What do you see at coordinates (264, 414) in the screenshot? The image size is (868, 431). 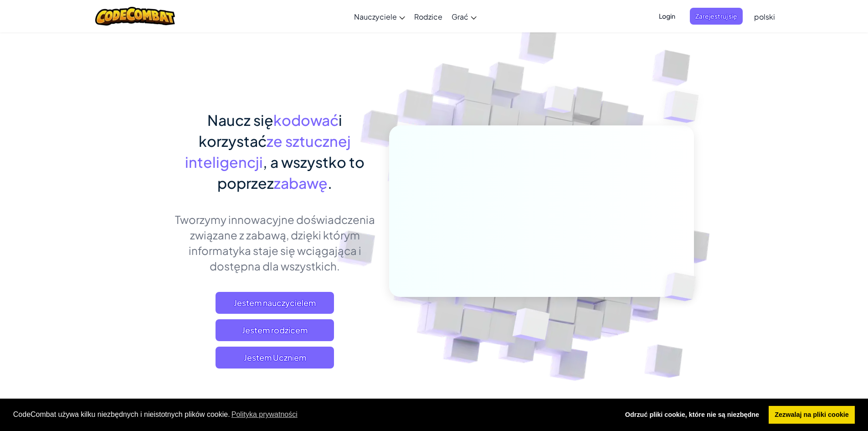 I see `font: Polityka prywatności` at bounding box center [264, 414].